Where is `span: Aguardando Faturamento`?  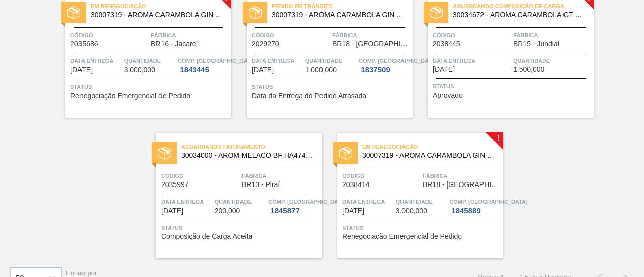
span: Aguardando Faturamento is located at coordinates (252, 147).